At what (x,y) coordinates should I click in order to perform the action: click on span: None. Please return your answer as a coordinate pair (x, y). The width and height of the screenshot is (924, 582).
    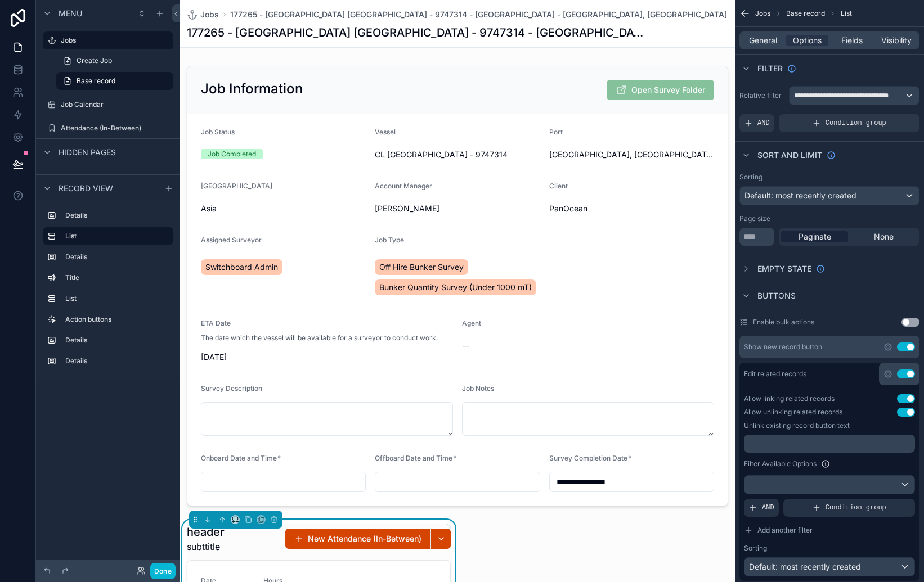
    Looking at the image, I should click on (884, 237).